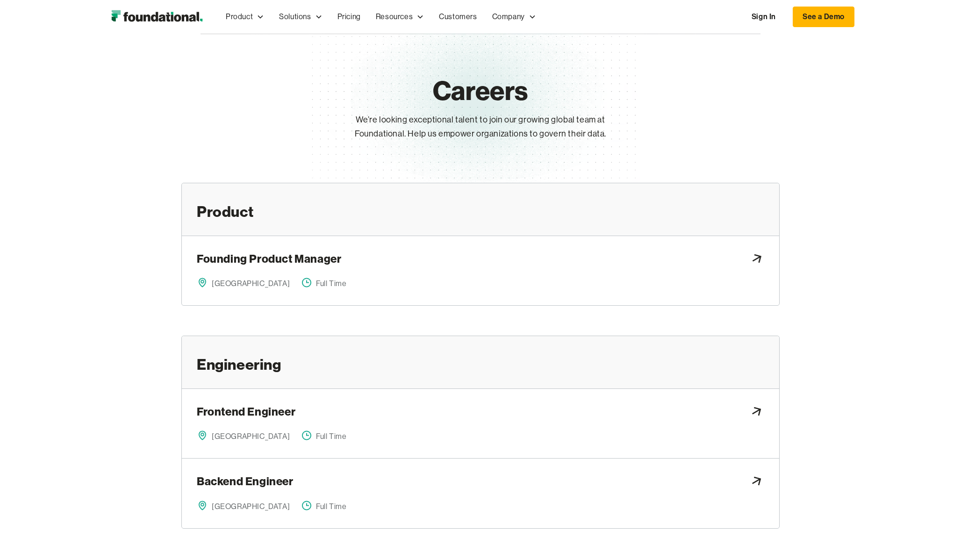 This screenshot has height=560, width=961. Describe the element at coordinates (457, 17) in the screenshot. I see `a: Customers` at that location.